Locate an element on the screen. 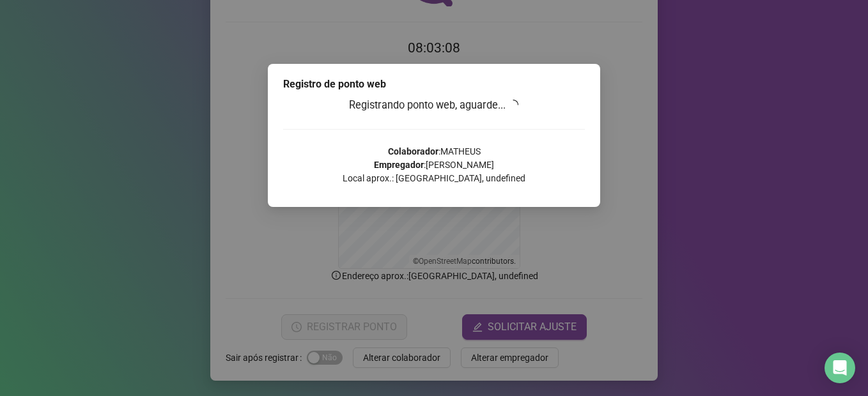 Image resolution: width=868 pixels, height=396 pixels. div: Open Intercom Messenger is located at coordinates (840, 368).